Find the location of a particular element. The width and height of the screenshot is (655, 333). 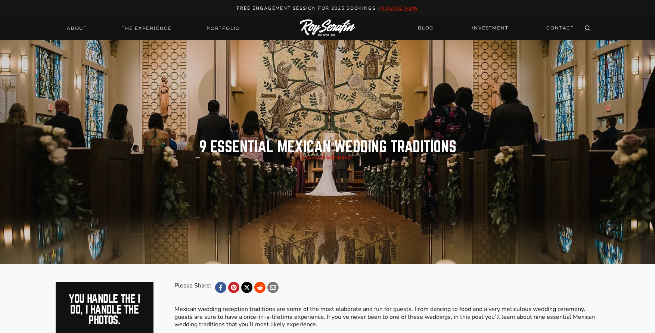

div: Please Share: is located at coordinates (193, 287).